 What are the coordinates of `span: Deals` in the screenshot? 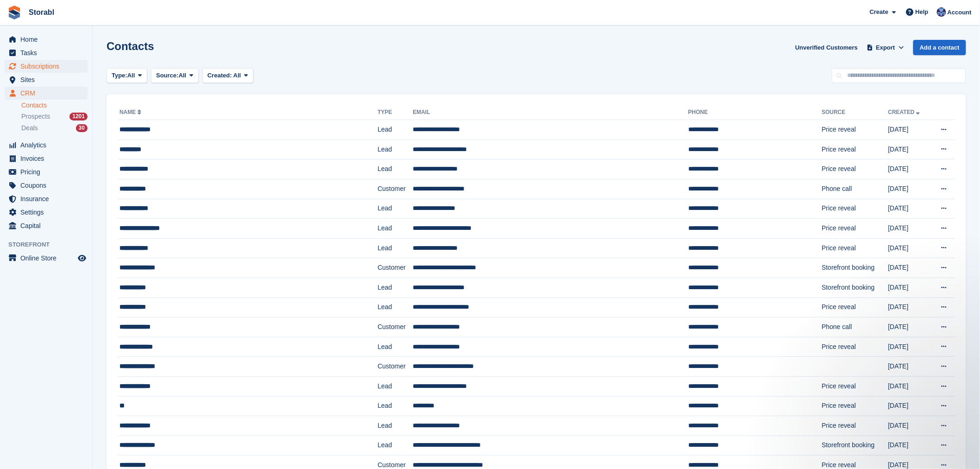 It's located at (30, 128).